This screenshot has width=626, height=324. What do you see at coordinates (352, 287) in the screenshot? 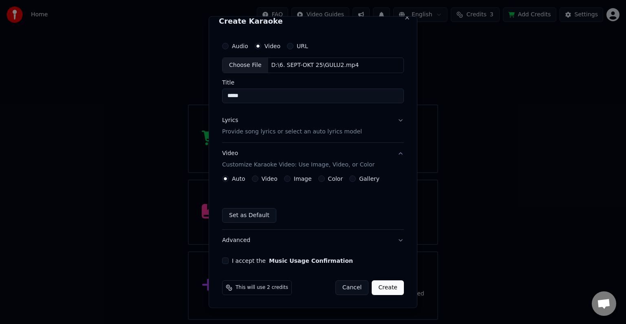
I see `button: Cancel` at bounding box center [352, 287].